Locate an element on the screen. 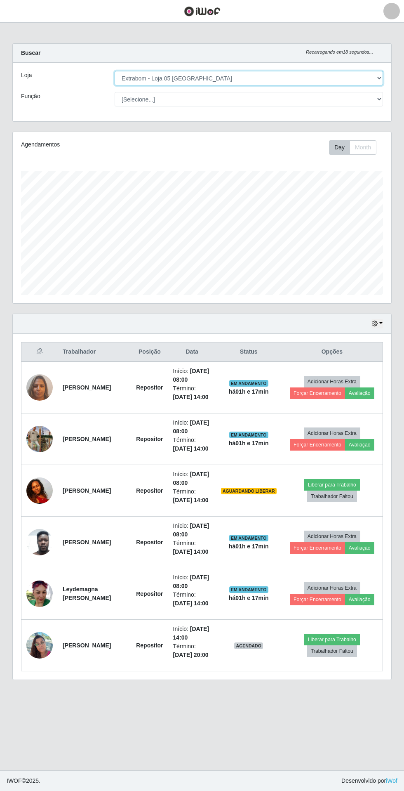 The image size is (404, 791). th: Trabalhador is located at coordinates (94, 352).